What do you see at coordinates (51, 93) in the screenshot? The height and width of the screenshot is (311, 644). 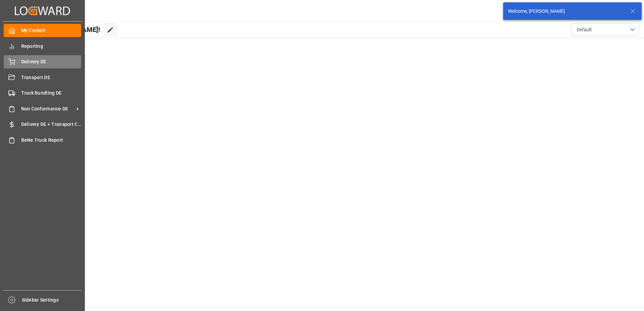 I see `span: Truck Bundling DE` at bounding box center [51, 93].